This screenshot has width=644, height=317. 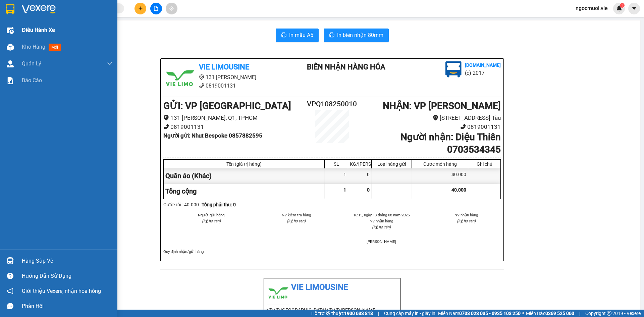 What do you see at coordinates (360, 35) in the screenshot?
I see `span: In biên nhận 80mm` at bounding box center [360, 35].